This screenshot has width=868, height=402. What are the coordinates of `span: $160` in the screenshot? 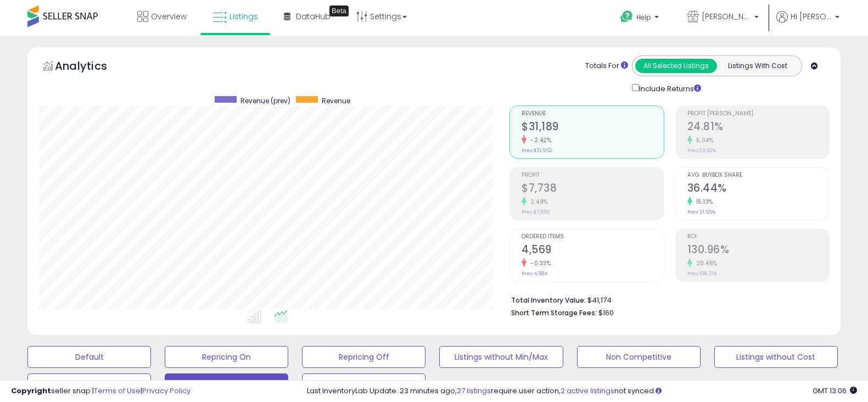 It's located at (606, 313).